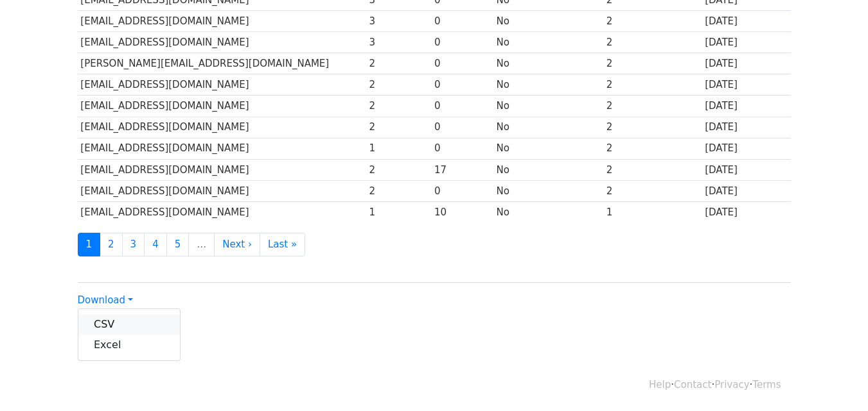  Describe the element at coordinates (155, 244) in the screenshot. I see `a: 4` at that location.